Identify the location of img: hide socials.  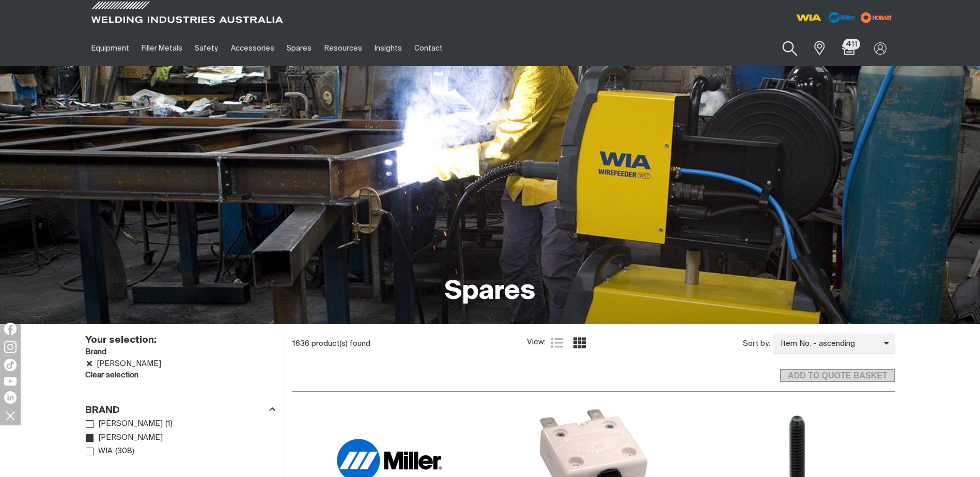
(10, 416).